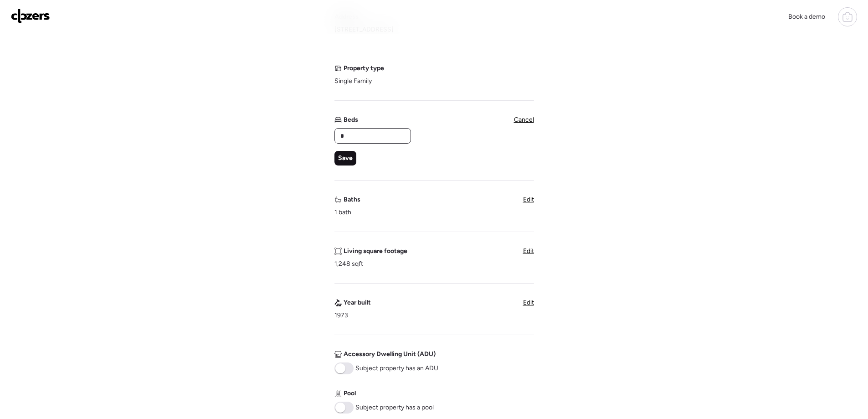  Describe the element at coordinates (390, 354) in the screenshot. I see `span: Accessory Dwelling Unit (ADU)` at that location.